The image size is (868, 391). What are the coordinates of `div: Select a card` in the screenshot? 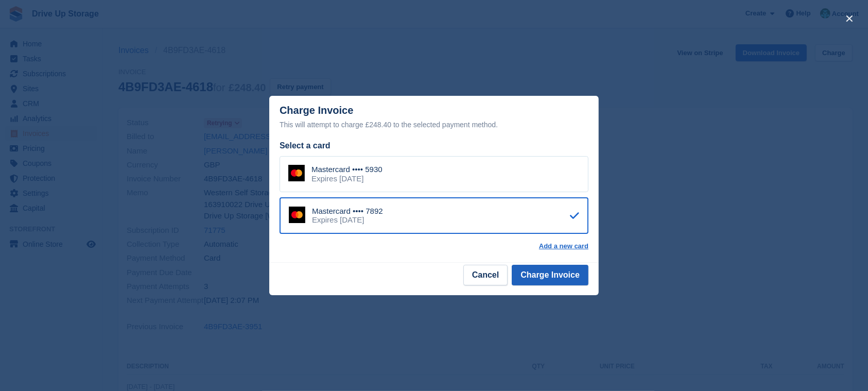 It's located at (434, 145).